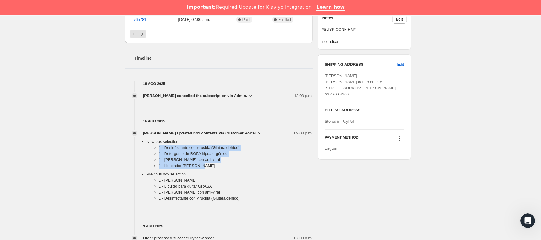 This screenshot has width=541, height=240. What do you see at coordinates (331, 149) in the screenshot?
I see `span: PayPal` at bounding box center [331, 149].